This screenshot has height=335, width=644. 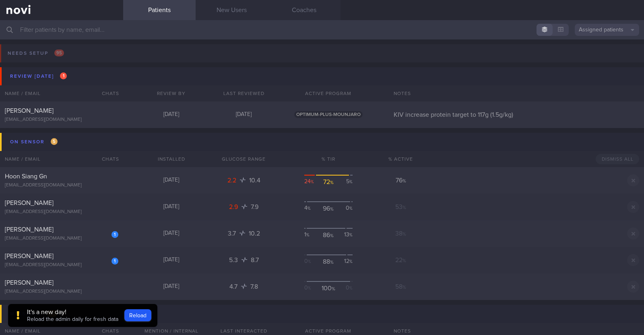 I want to click on span: 95, so click(x=59, y=53).